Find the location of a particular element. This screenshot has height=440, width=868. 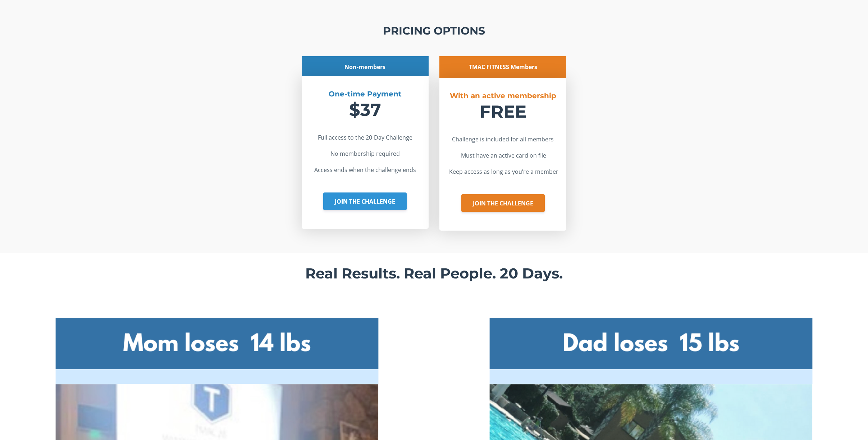

div: TMAC FITNESS Members is located at coordinates (503, 67).